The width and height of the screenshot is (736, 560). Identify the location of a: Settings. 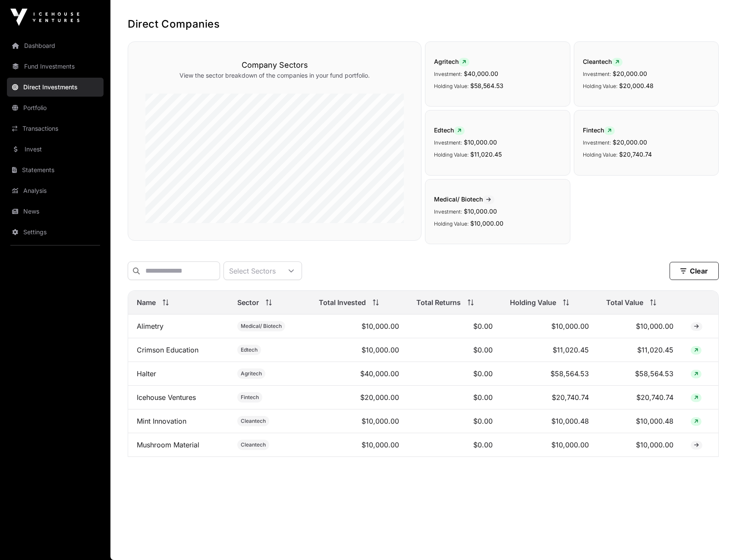
(55, 232).